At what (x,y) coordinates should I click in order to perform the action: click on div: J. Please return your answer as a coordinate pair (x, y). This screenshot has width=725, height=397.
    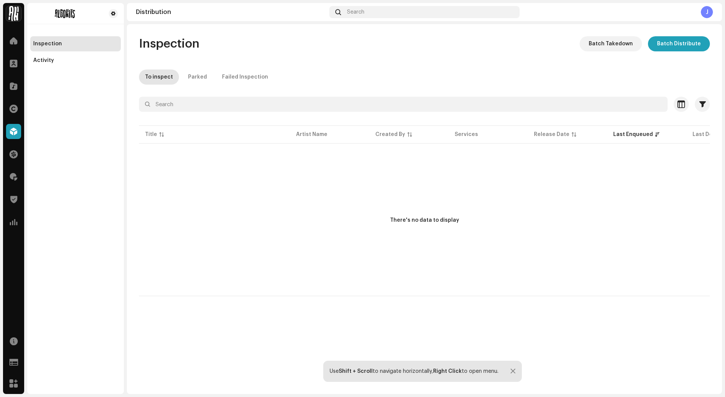
    Looking at the image, I should click on (706, 12).